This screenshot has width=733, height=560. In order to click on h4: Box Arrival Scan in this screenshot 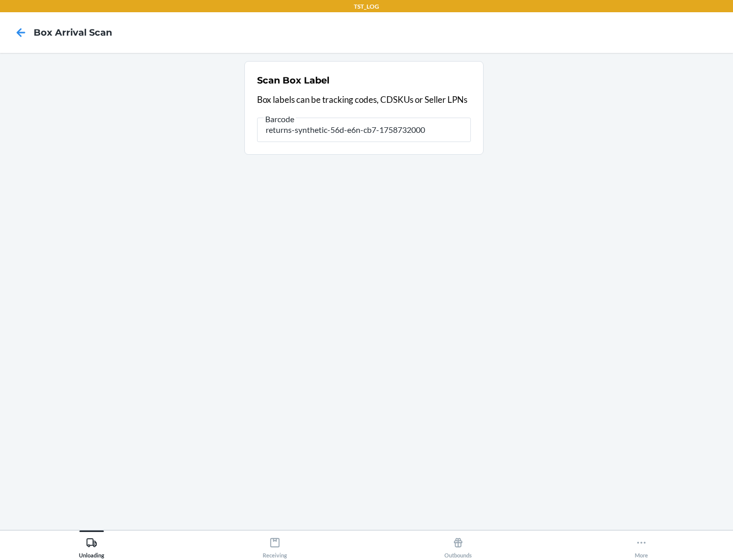, I will do `click(73, 33)`.